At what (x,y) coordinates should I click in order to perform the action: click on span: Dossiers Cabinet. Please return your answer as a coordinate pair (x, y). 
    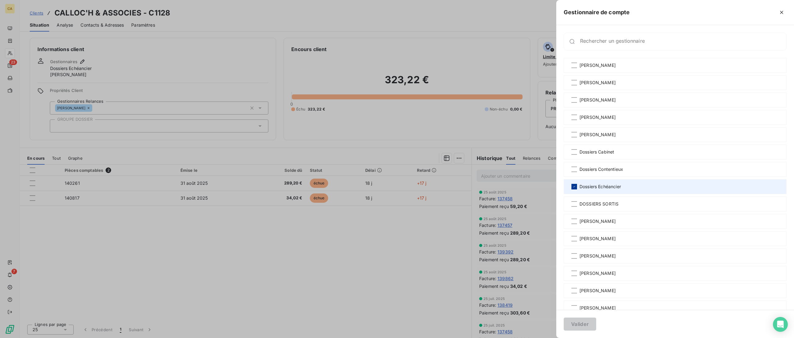
    Looking at the image, I should click on (597, 152).